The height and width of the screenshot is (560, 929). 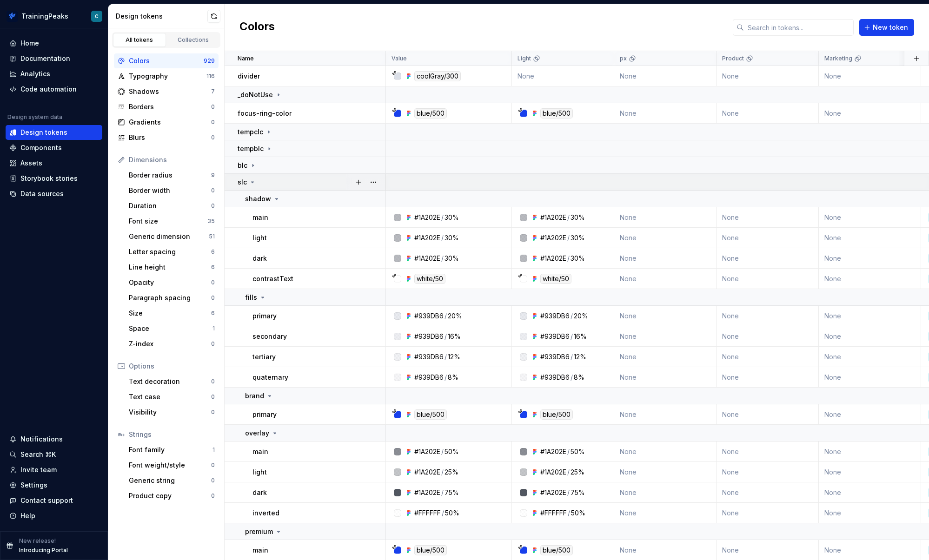 I want to click on div: 20%, so click(x=455, y=316).